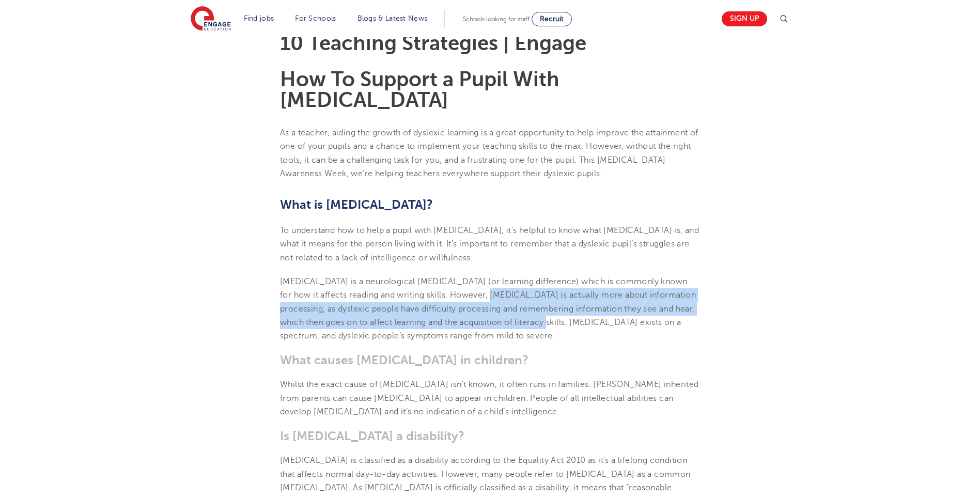 This screenshot has height=497, width=980. I want to click on span: Schools looking for staff, so click(496, 19).